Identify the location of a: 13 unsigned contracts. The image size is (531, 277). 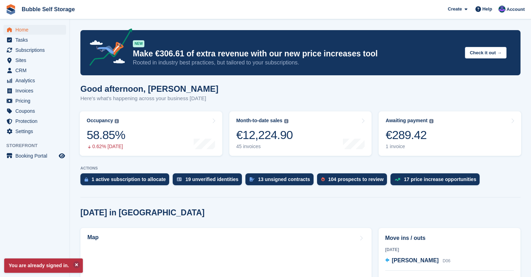
(281, 181).